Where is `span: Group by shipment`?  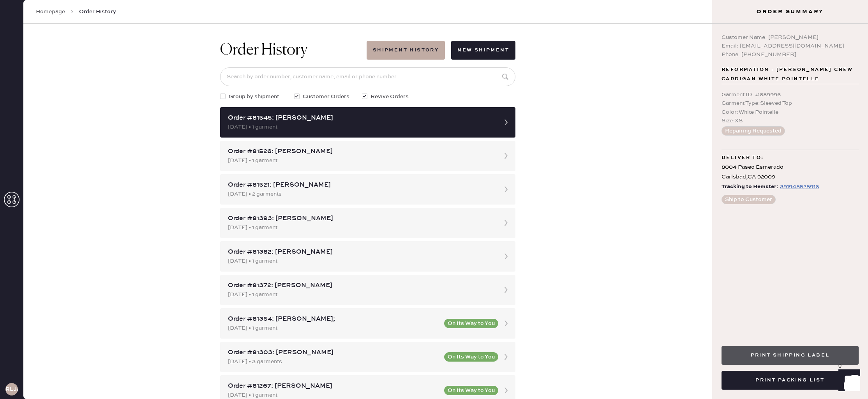
span: Group by shipment is located at coordinates (254, 96).